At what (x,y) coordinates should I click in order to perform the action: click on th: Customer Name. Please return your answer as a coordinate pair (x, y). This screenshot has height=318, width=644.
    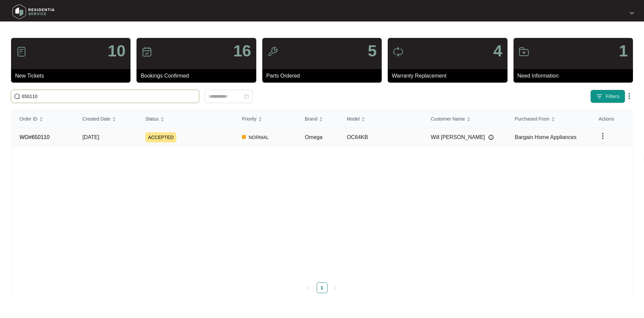
    Looking at the image, I should click on (464, 119).